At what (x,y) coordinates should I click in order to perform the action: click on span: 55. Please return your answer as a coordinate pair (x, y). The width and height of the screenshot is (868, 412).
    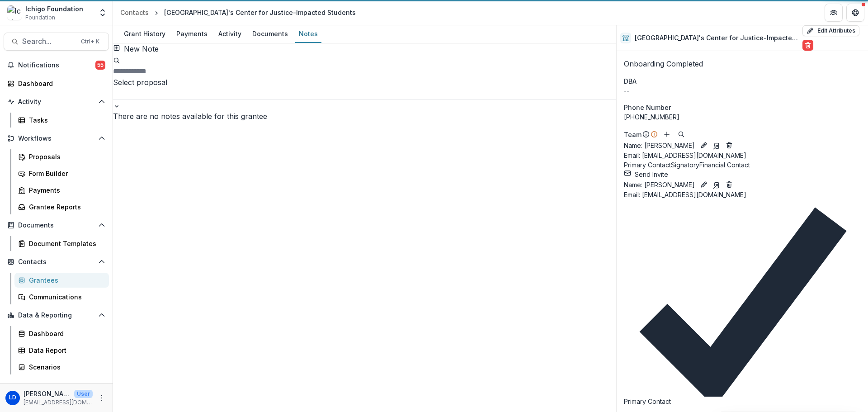
    Looking at the image, I should click on (100, 65).